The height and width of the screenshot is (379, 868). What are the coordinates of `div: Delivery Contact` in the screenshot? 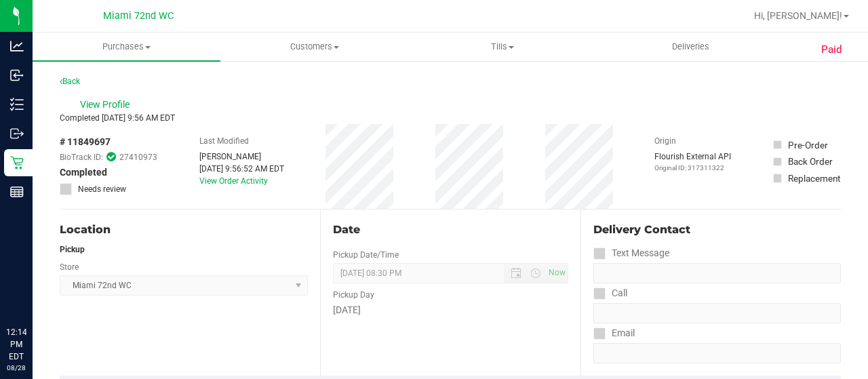 It's located at (717, 230).